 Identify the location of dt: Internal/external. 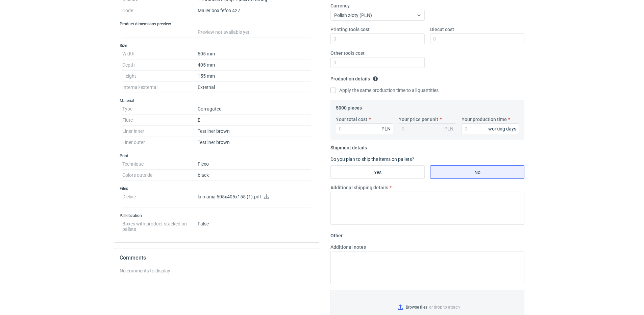
(160, 87).